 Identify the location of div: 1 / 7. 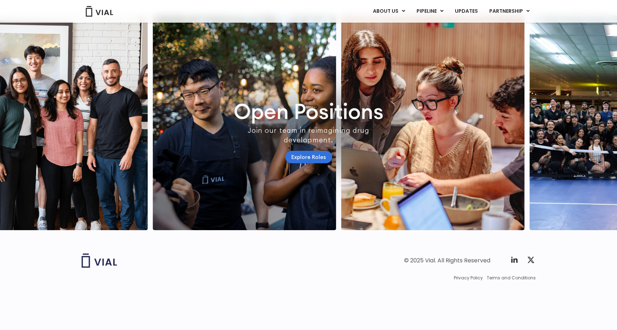
(244, 123).